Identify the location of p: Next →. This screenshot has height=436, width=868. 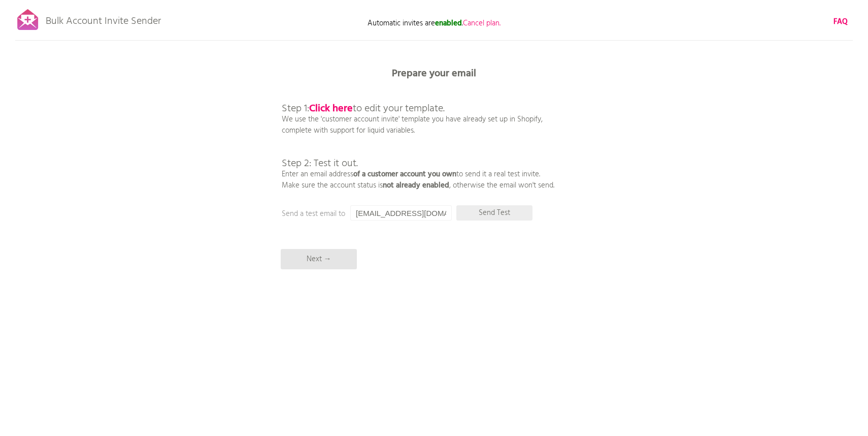
(319, 259).